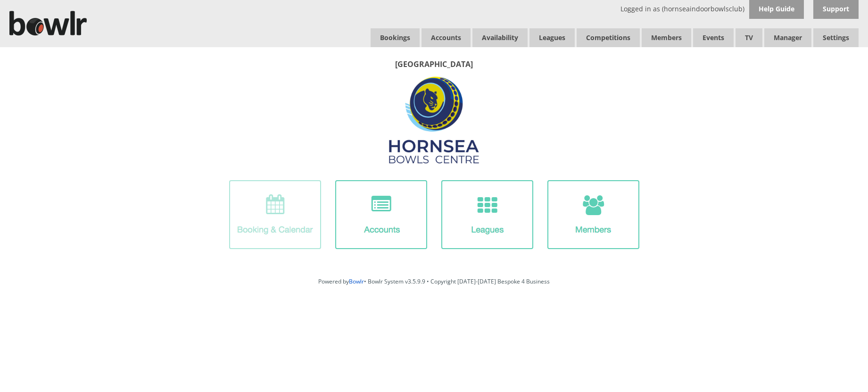 The height and width of the screenshot is (392, 868). What do you see at coordinates (749, 38) in the screenshot?
I see `span: TV` at bounding box center [749, 38].